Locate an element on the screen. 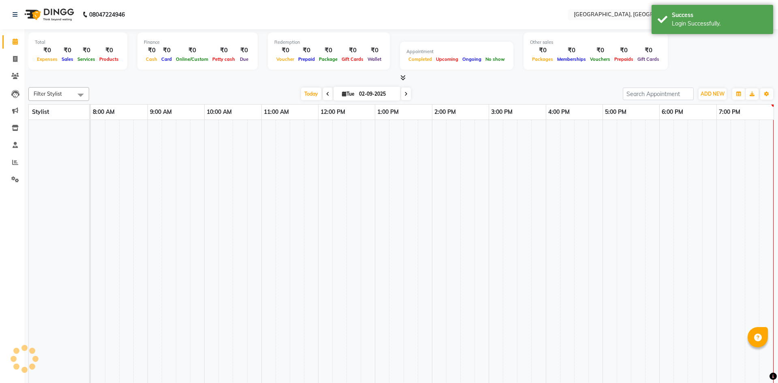 The image size is (778, 383). span: Online/Custom is located at coordinates (192, 59).